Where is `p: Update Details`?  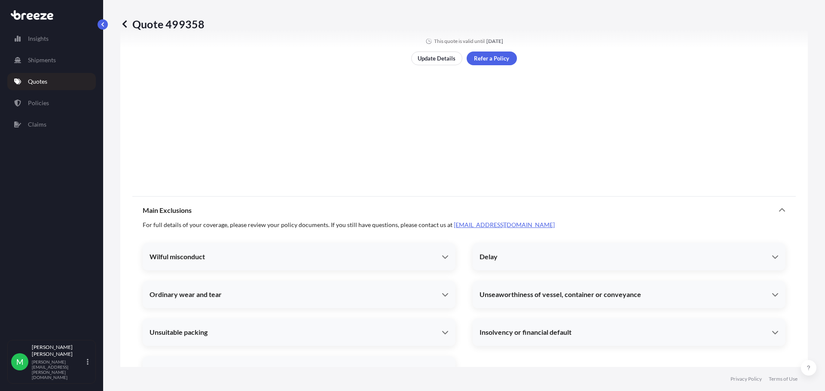 p: Update Details is located at coordinates (436, 58).